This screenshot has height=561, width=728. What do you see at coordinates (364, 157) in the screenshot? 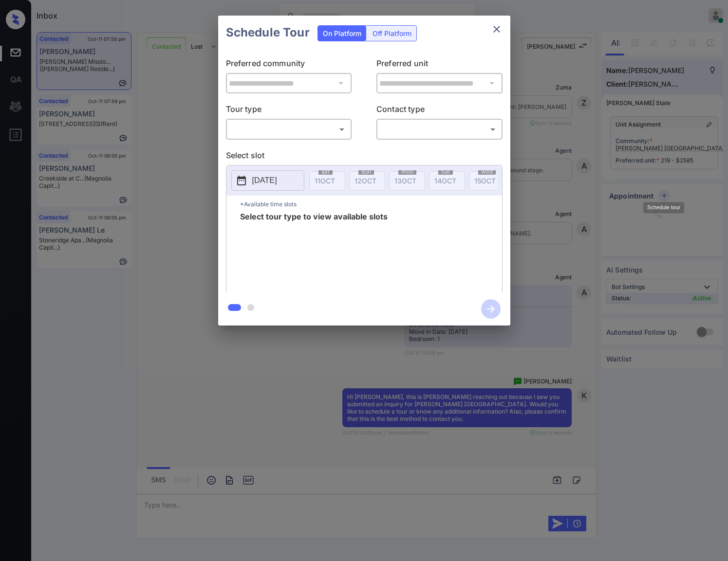
I see `p: Select slot` at bounding box center [364, 157].